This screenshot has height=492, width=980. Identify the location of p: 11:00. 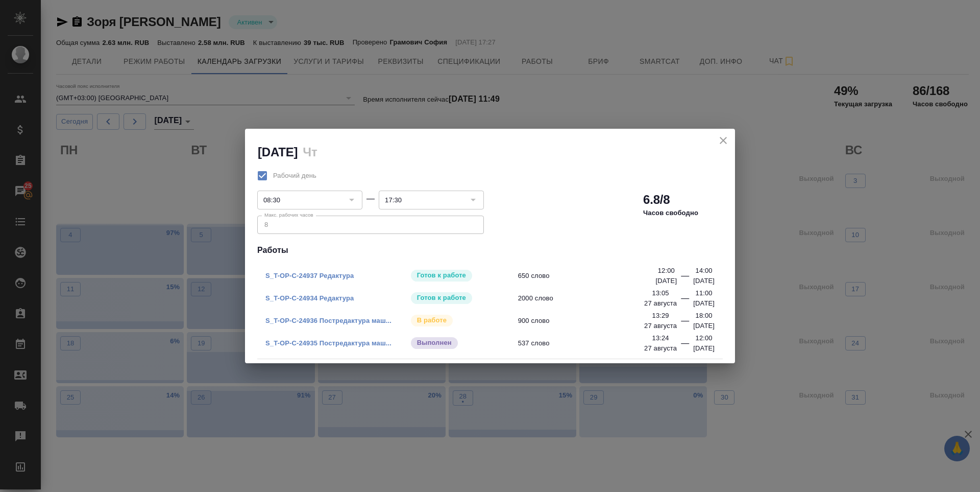
(703, 293).